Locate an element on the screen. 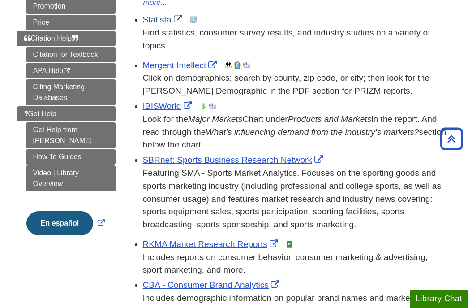 This screenshot has height=308, width=468. img: Financial Report is located at coordinates (203, 106).